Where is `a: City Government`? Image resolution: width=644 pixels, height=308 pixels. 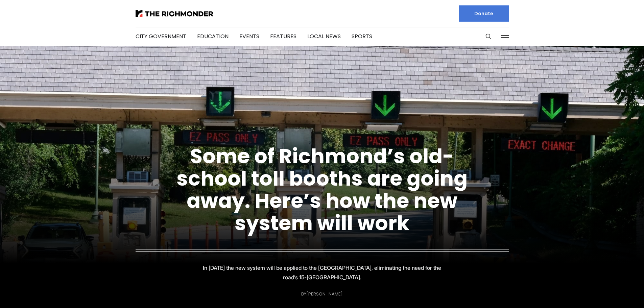 a: City Government is located at coordinates (161, 36).